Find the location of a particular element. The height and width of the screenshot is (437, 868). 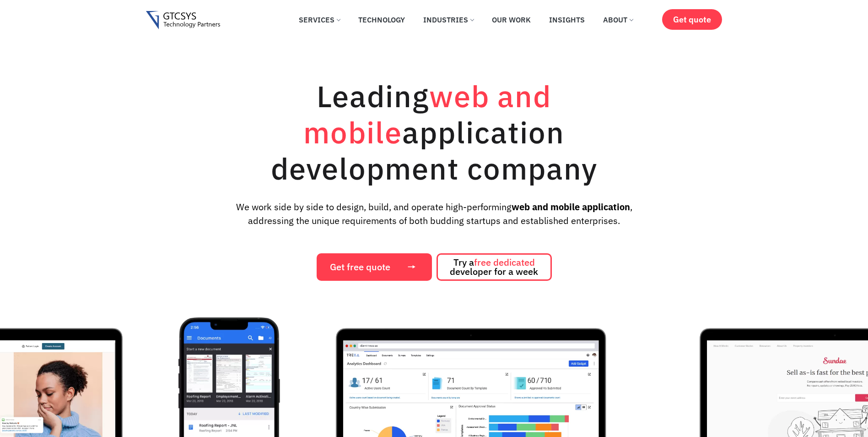

a: Services is located at coordinates (320, 20).